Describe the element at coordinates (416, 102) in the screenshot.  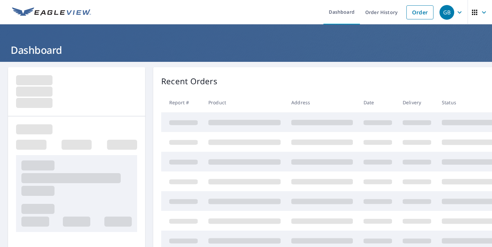
I see `th: Delivery` at that location.